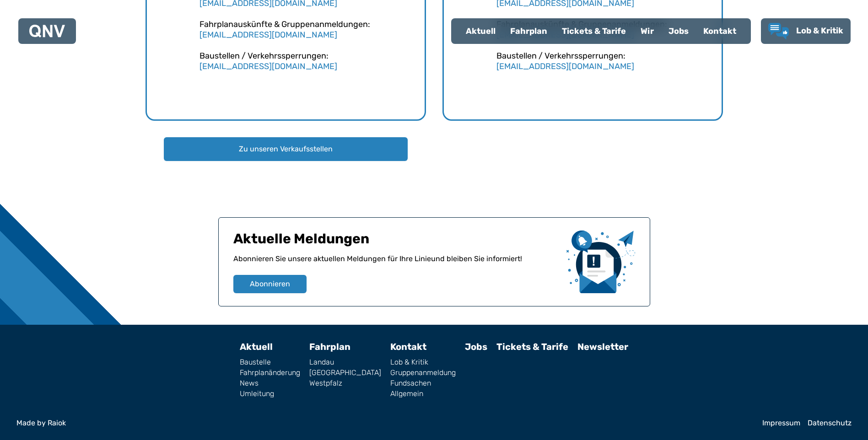 The height and width of the screenshot is (440, 868). What do you see at coordinates (286, 149) in the screenshot?
I see `a: Zu unseren Verkaufsstellen` at bounding box center [286, 149].